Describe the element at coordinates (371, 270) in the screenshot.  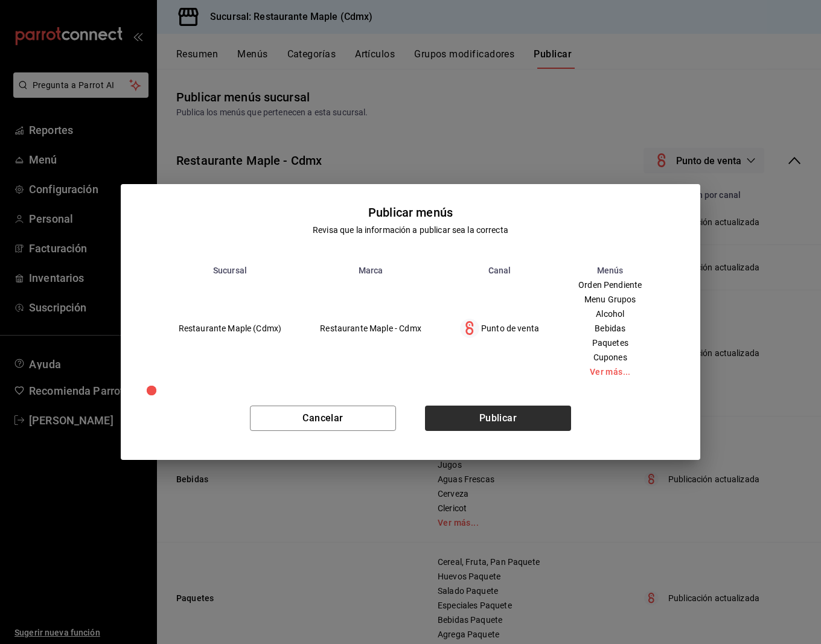
I see `th: Marca` at that location.